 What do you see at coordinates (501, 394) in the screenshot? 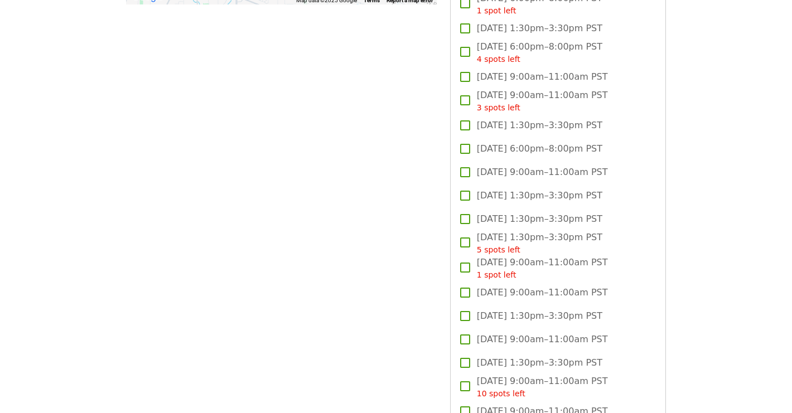
I see `span: 10 spots left` at bounding box center [501, 394].